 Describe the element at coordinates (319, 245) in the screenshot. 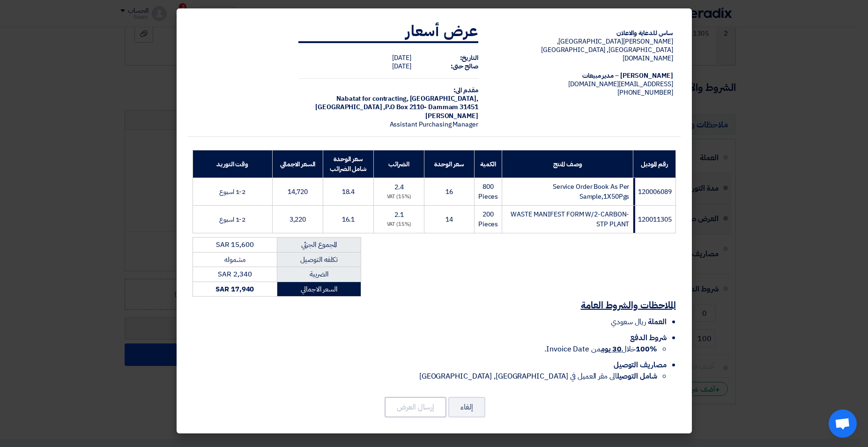

I see `td: المجموع الجزئي` at that location.